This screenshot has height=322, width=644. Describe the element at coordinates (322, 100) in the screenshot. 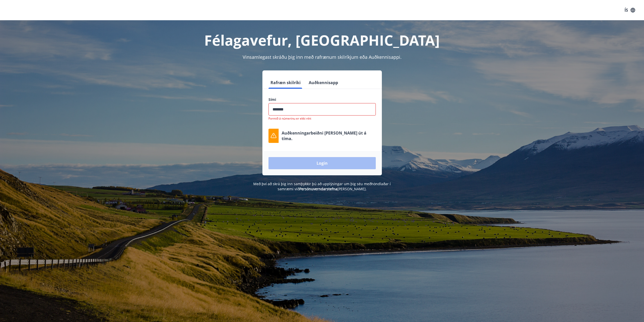

I see `label: Sími` at that location.